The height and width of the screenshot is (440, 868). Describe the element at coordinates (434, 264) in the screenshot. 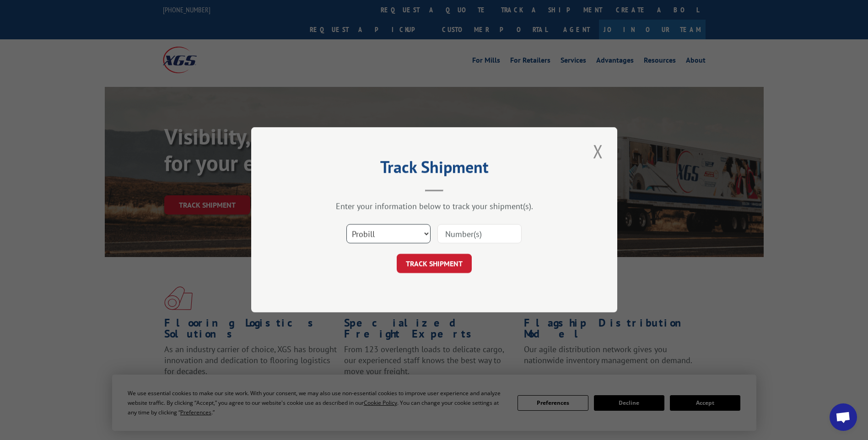

I see `button: TRACK SHIPMENT` at that location.